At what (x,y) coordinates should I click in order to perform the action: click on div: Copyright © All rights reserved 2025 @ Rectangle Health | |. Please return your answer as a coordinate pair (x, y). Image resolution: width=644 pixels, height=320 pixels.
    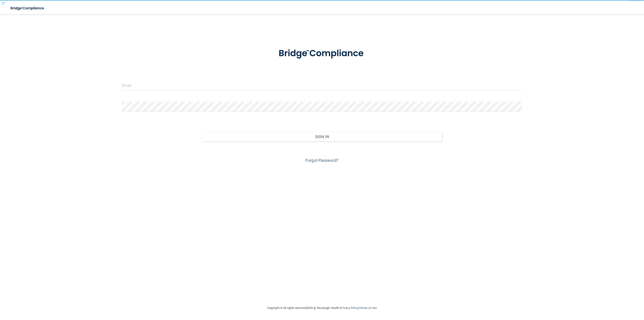
    Looking at the image, I should click on (322, 308).